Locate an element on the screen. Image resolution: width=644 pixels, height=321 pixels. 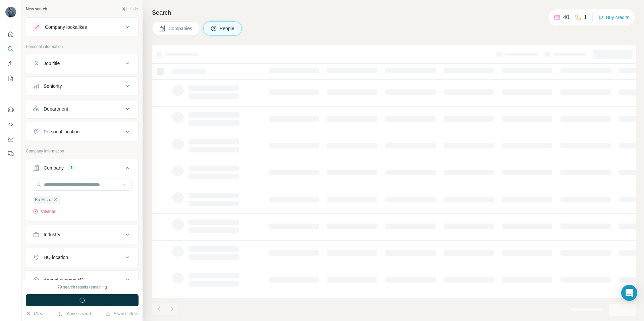
div: Company lookalikes is located at coordinates (66, 27).